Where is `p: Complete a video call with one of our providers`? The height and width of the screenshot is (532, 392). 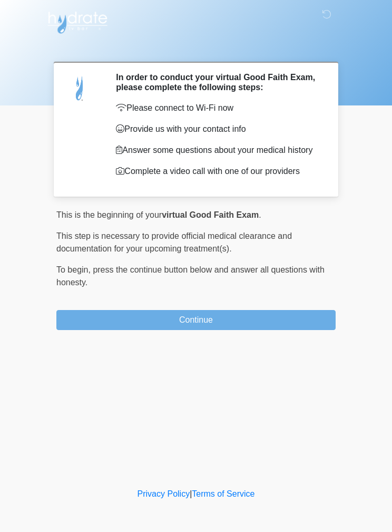 p: Complete a video call with one of our providers is located at coordinates (217, 171).